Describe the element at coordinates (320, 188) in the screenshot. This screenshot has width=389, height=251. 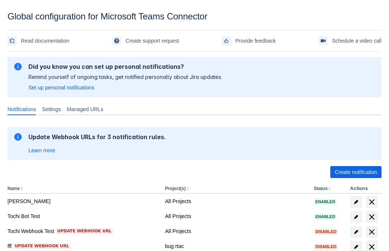
I see `button: Status` at that location.